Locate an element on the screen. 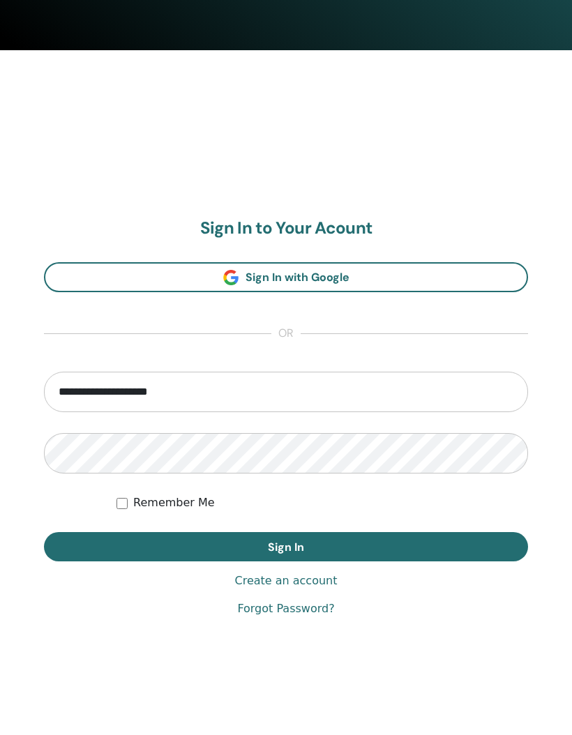 The width and height of the screenshot is (572, 735). span: Sign In with Google is located at coordinates (297, 277).